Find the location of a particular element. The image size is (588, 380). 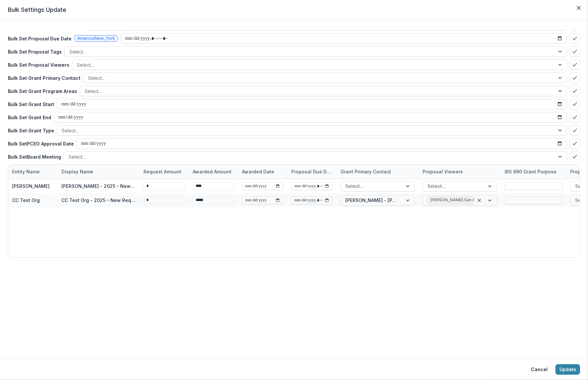

p: Bulk Set Proposal Due Date is located at coordinates (40, 38).